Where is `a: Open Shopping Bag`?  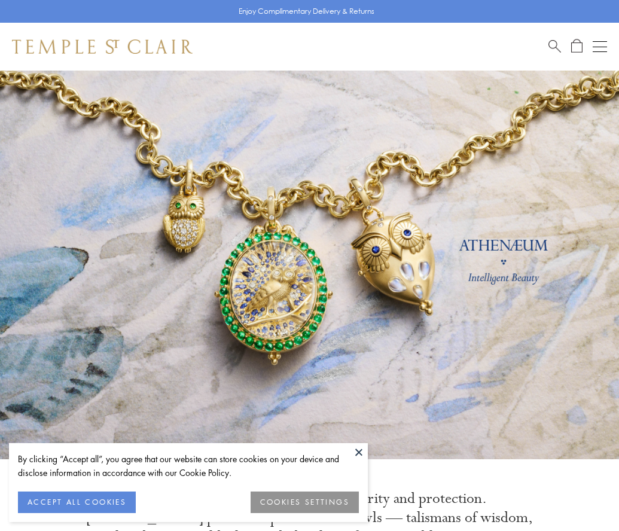
a: Open Shopping Bag is located at coordinates (576, 46).